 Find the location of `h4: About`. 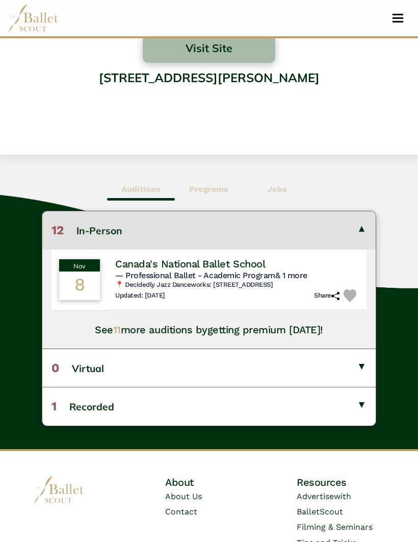

h4: About is located at coordinates (209, 482).